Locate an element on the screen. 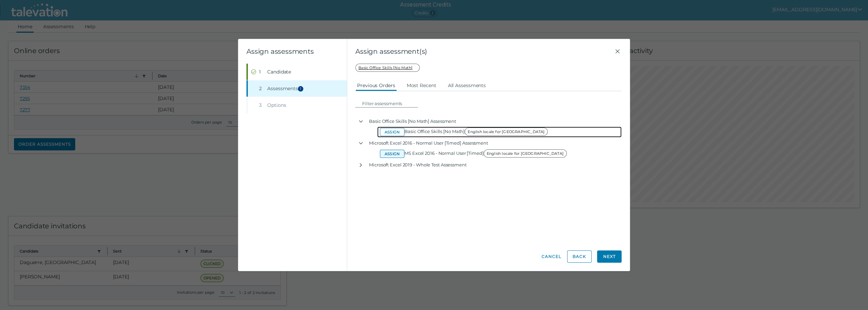  input: Filter assessments is located at coordinates (389, 104).